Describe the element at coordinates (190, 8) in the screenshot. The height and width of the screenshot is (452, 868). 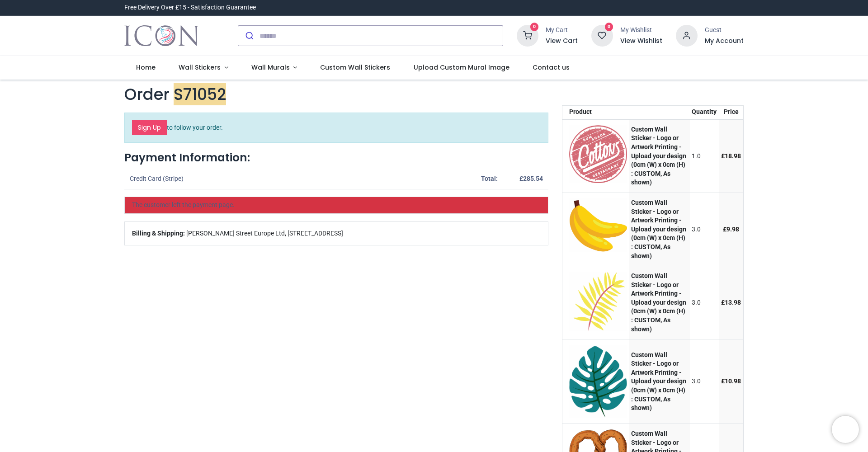
I see `div: Free Delivery Over £15 - Satisfaction Guarantee` at that location.